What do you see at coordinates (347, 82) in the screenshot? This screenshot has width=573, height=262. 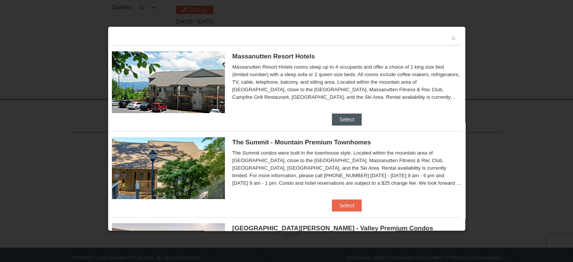 I see `div: Massanutten Resort Hotels rooms sleep up to 4 occupants and offer a choice of 1 king size bed (li...` at bounding box center [347, 82].